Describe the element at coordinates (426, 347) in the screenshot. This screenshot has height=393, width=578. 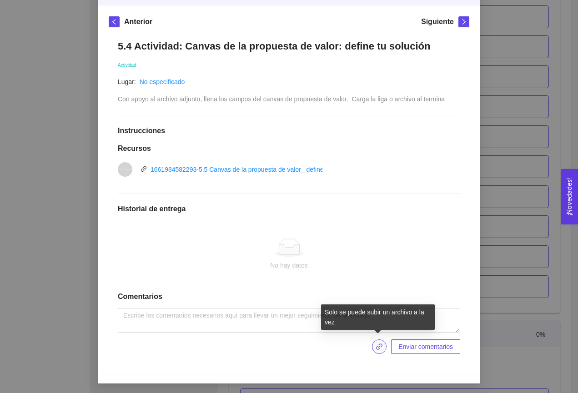
I see `button: Enviar comentarios` at that location.